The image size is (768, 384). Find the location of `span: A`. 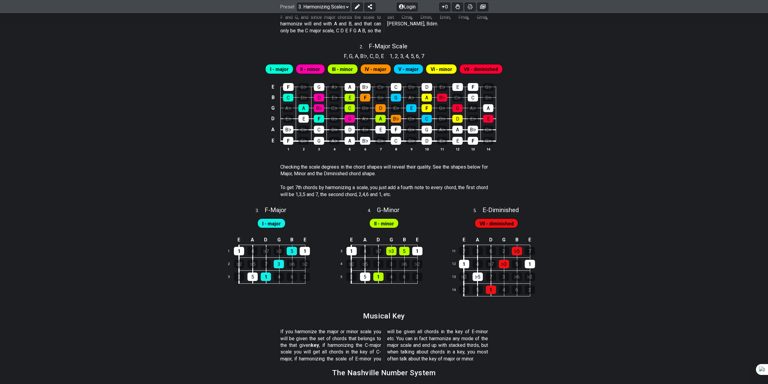

span: A is located at coordinates (356, 56).